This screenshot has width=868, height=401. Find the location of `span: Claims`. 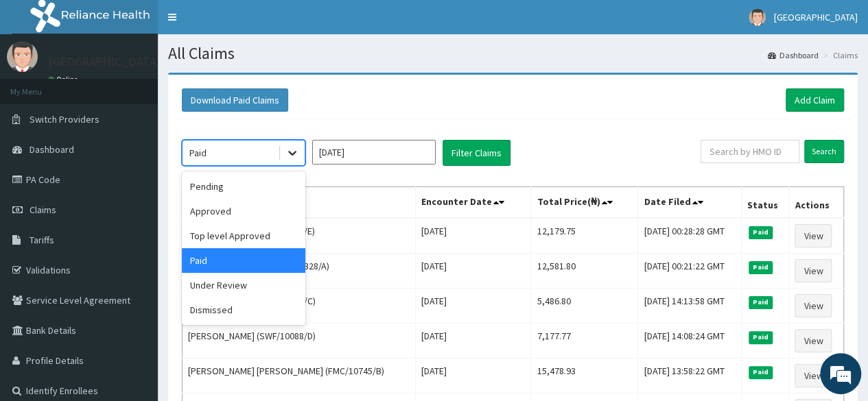

span: Claims is located at coordinates (43, 209).